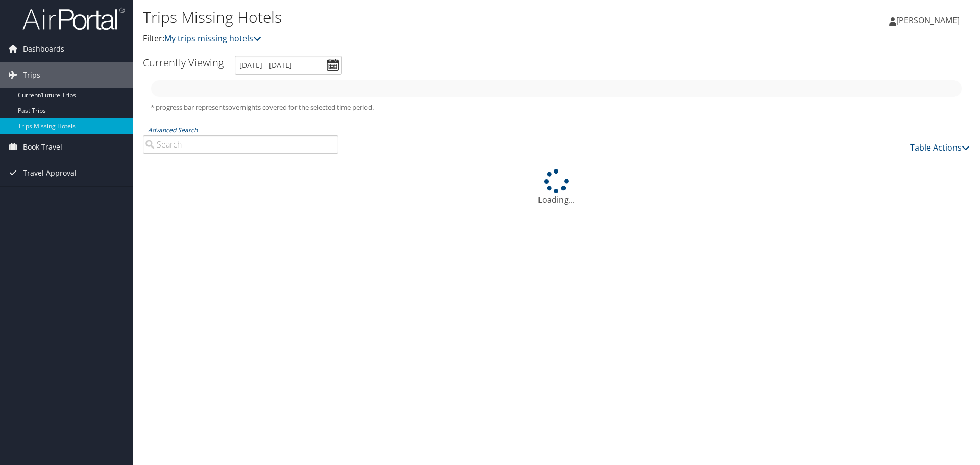 The height and width of the screenshot is (465, 980). I want to click on div: Loading..., so click(556, 187).